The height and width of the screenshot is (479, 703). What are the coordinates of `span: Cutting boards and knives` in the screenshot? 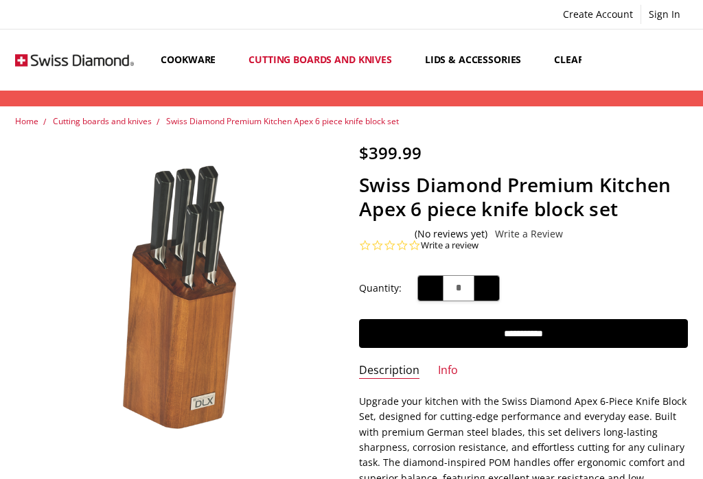 It's located at (102, 121).